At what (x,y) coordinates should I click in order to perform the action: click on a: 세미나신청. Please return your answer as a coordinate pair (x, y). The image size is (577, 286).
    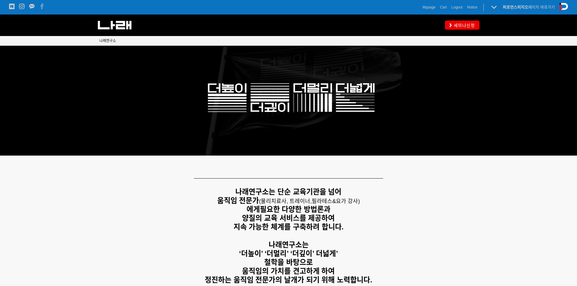
    Looking at the image, I should click on (462, 25).